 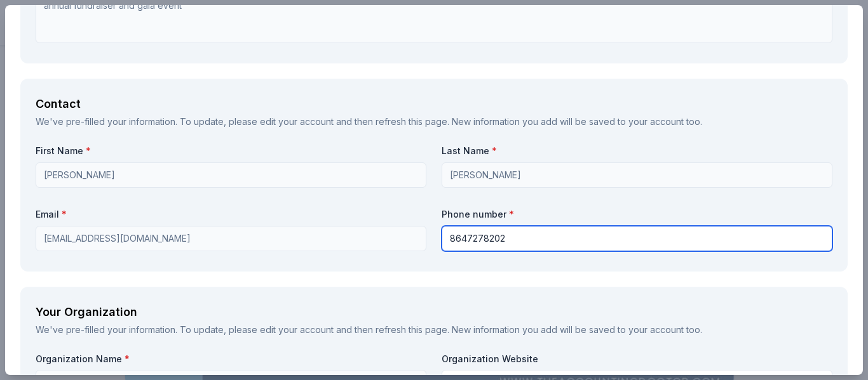 What do you see at coordinates (231, 151) in the screenshot?
I see `label: First Name` at bounding box center [231, 151].